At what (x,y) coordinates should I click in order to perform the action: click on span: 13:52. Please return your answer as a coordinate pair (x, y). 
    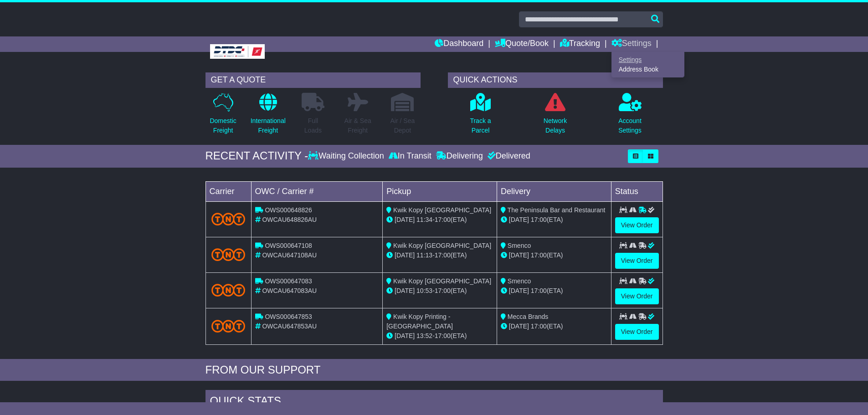
    Looking at the image, I should click on (424, 335).